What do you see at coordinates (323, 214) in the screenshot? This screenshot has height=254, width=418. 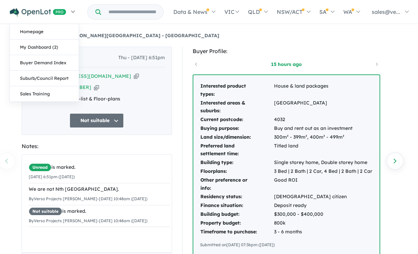 I see `td: $300,000 - $400,000` at bounding box center [323, 214].